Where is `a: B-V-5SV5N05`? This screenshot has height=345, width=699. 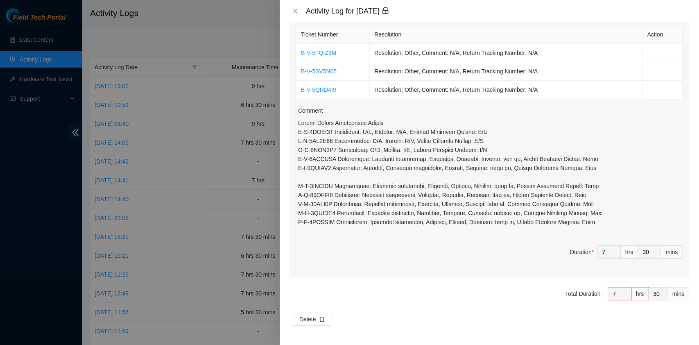 a: B-V-5SV5N05 is located at coordinates (319, 71).